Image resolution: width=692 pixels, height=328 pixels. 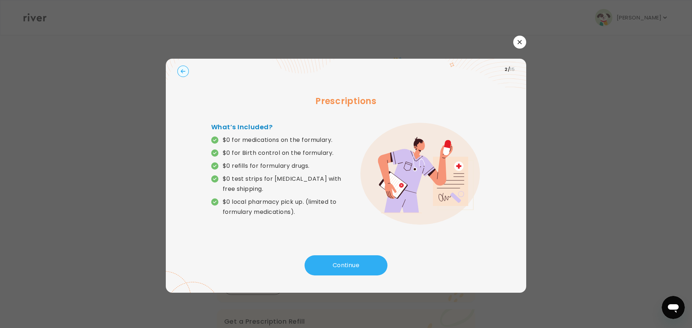 I want to click on button: Continue, so click(x=346, y=266).